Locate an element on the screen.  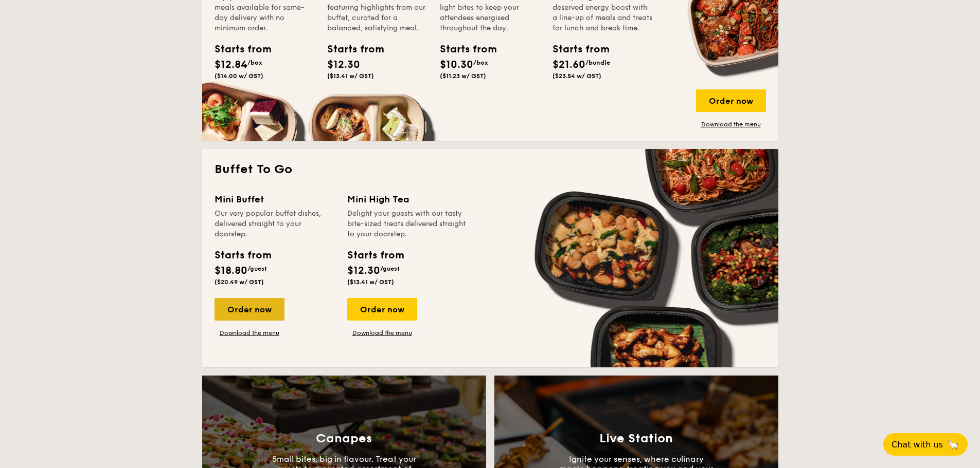
span: ($23.54 w/ GST) is located at coordinates (577, 76).